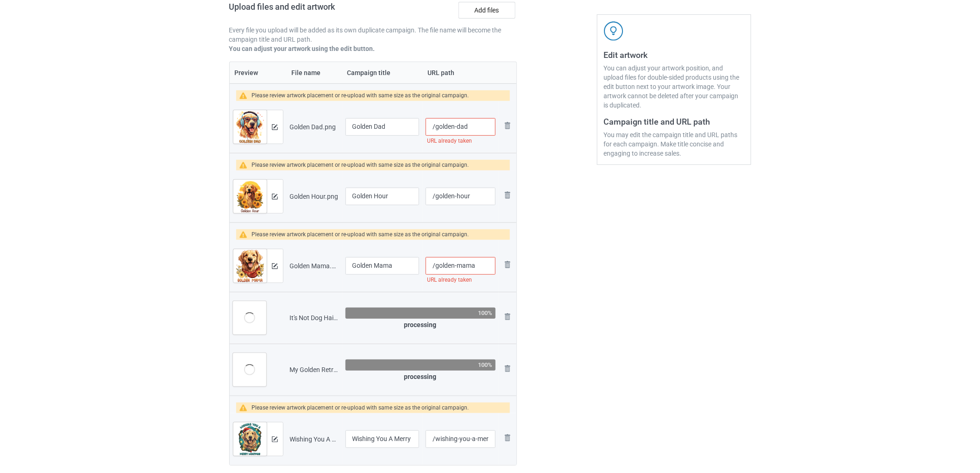  What do you see at coordinates (314, 439) in the screenshot?
I see `div: Wishing You A Merry Woofmas.png` at bounding box center [314, 439].